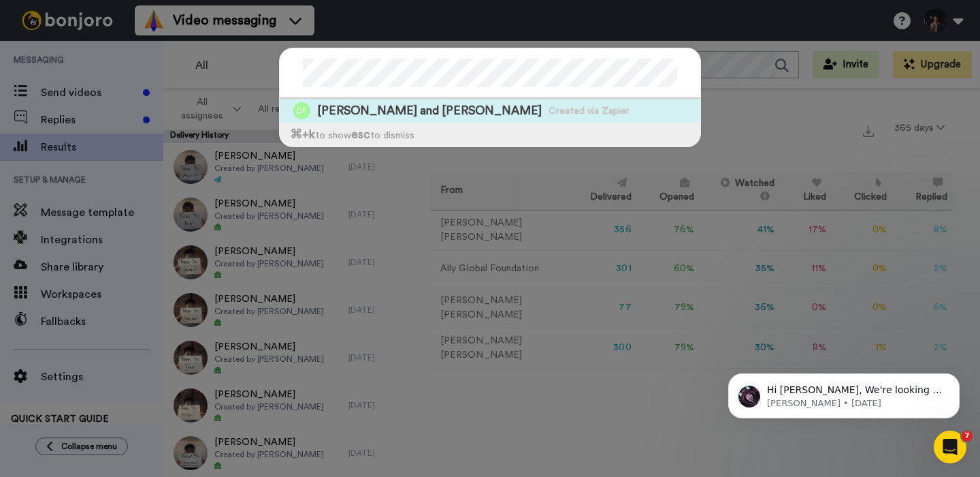 This screenshot has width=980, height=477. What do you see at coordinates (147, 59) in the screenshot?
I see `p: Message from Matt, sent 3w ago` at bounding box center [147, 59].